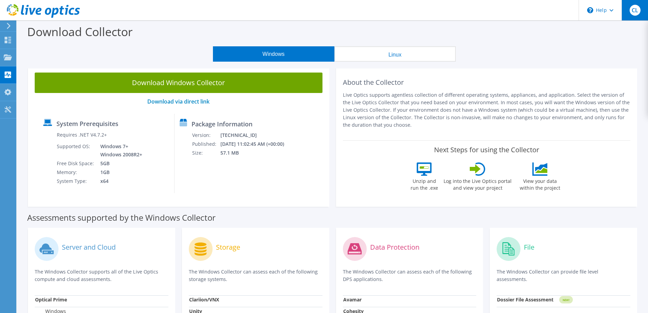 Image resolution: width=648 pixels, height=313 pixels. What do you see at coordinates (206, 144) in the screenshot?
I see `td: Published:` at bounding box center [206, 144].